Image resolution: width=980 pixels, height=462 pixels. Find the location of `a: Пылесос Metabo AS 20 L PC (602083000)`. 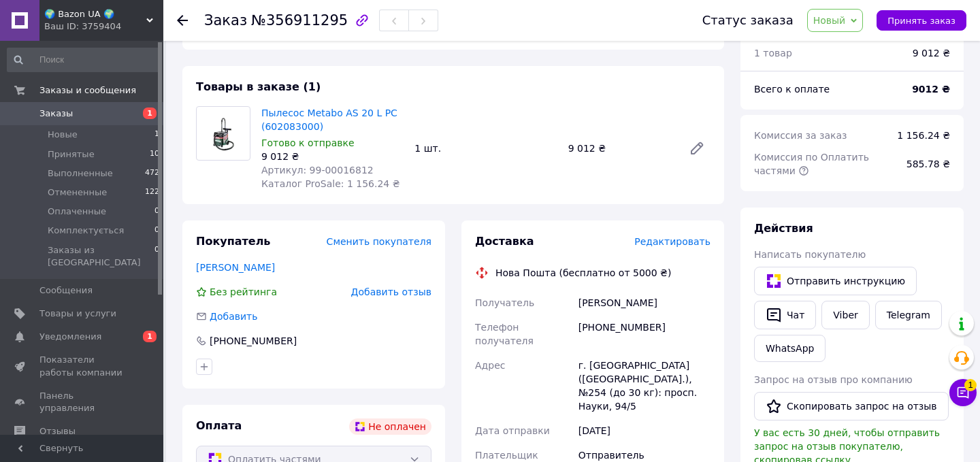

a: Пылесос Metabo AS 20 L PC (602083000) is located at coordinates (329, 120).